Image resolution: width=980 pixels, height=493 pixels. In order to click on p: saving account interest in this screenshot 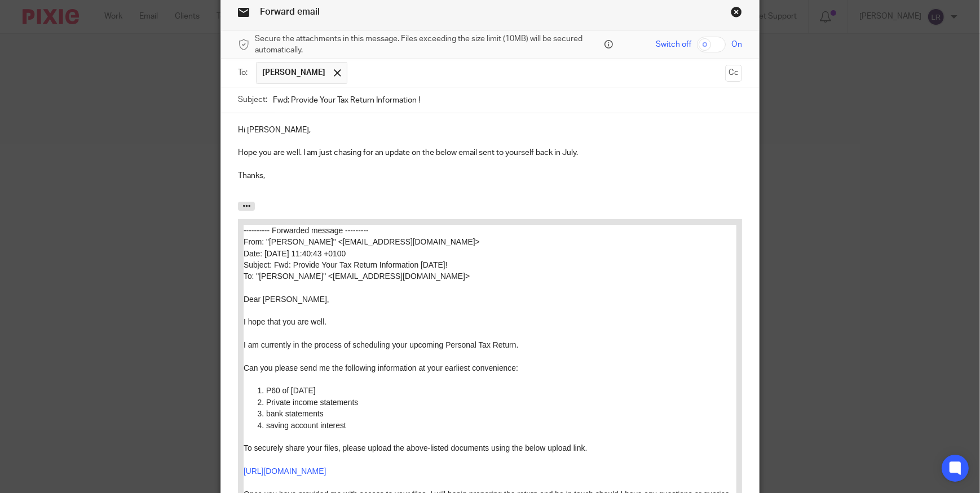, I will do `click(257, 201)`.